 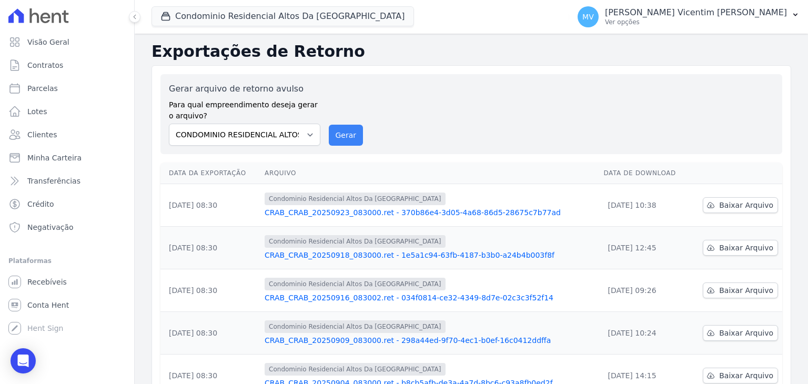 What do you see at coordinates (67, 88) in the screenshot?
I see `a: Parcelas` at bounding box center [67, 88].